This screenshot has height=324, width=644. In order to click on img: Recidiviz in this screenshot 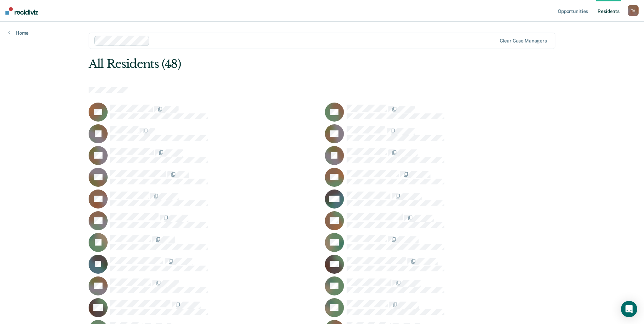, I will do `click(22, 11)`.